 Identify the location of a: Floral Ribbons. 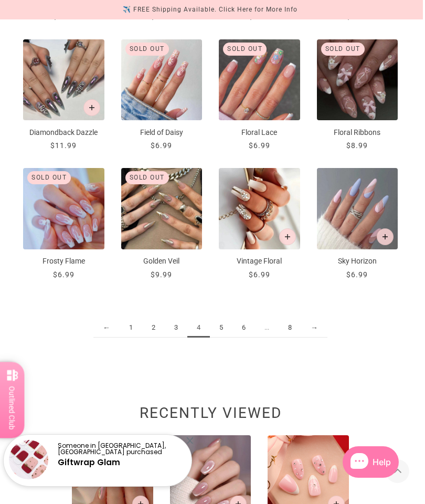
(357, 96).